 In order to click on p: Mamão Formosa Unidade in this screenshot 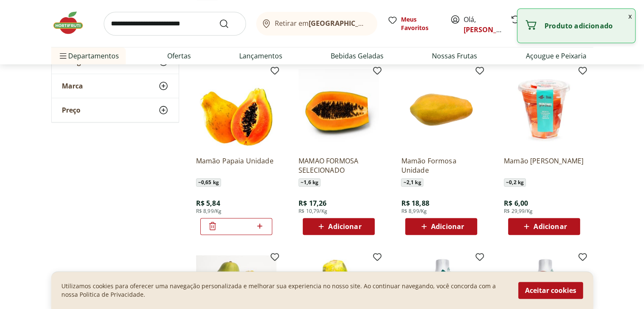, I will do `click(441, 166)`.